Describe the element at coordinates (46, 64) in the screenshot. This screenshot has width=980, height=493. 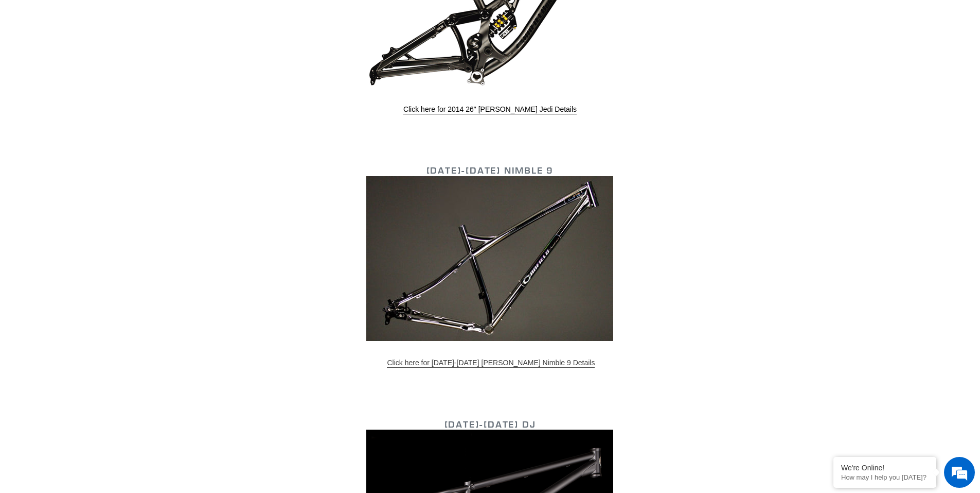
I see `img: d_696896380_company_1647369064580_696896380` at that location.